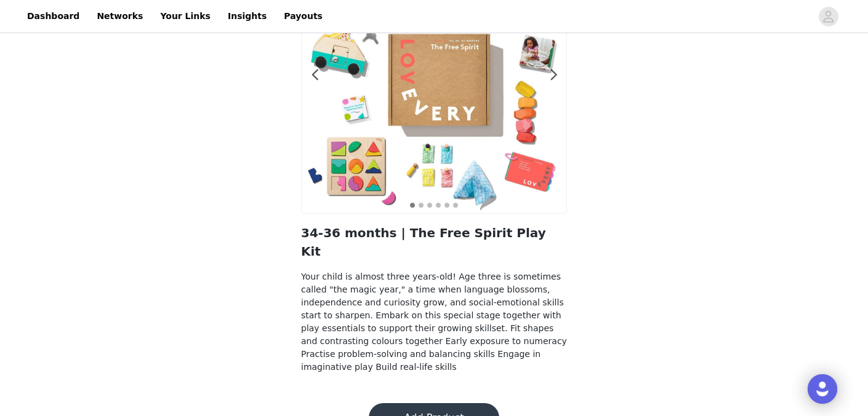  What do you see at coordinates (303, 16) in the screenshot?
I see `a: Payouts` at bounding box center [303, 16].